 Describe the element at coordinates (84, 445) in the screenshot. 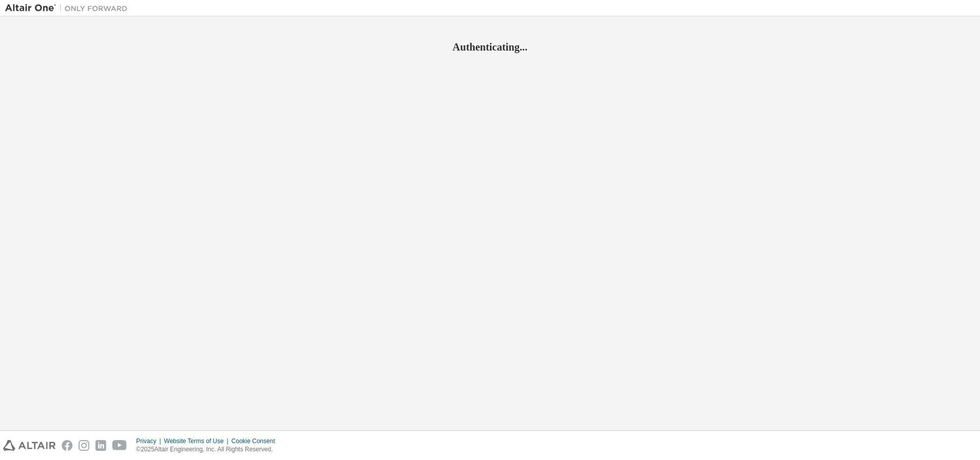

I see `img: instagram.svg` at that location.